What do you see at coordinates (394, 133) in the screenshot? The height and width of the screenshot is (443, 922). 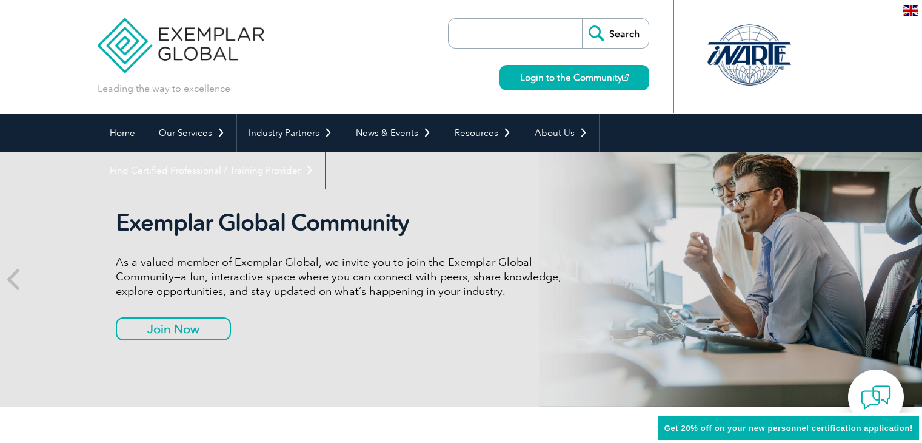 I see `a: News & Events` at bounding box center [394, 133].